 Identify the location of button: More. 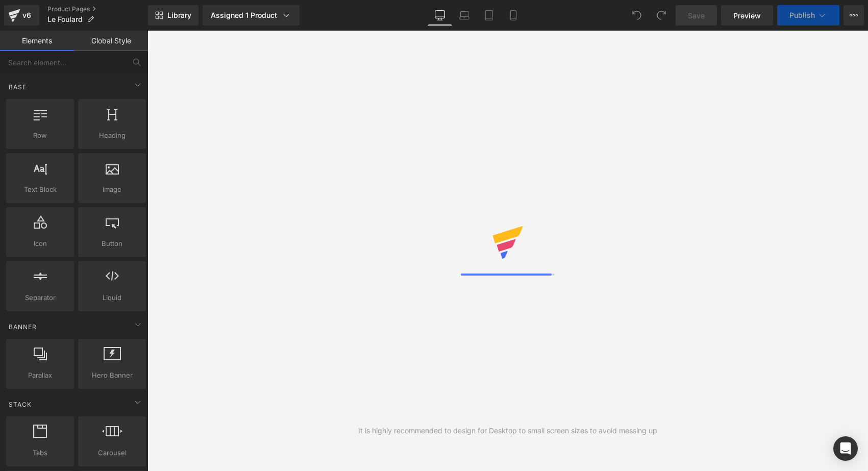
(853, 15).